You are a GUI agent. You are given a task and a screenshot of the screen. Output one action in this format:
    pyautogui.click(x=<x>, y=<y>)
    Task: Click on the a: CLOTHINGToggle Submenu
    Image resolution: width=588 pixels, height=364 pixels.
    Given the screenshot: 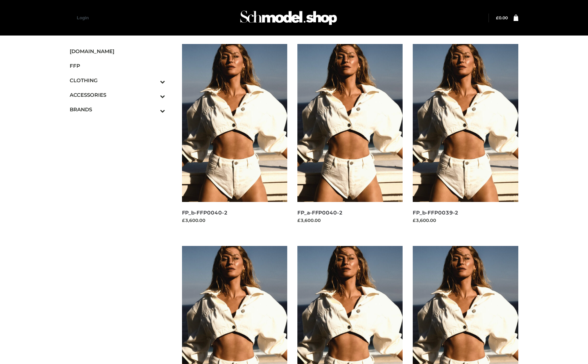 What is the action you would take?
    pyautogui.click(x=117, y=80)
    